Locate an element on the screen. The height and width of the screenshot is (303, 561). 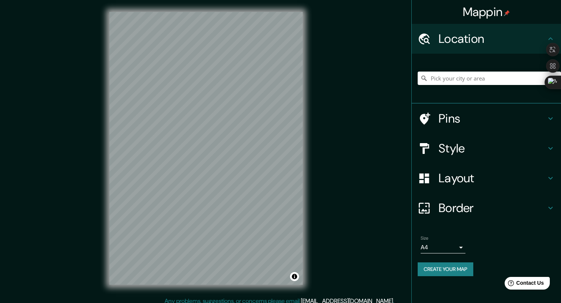
div: Pins is located at coordinates (486, 119).